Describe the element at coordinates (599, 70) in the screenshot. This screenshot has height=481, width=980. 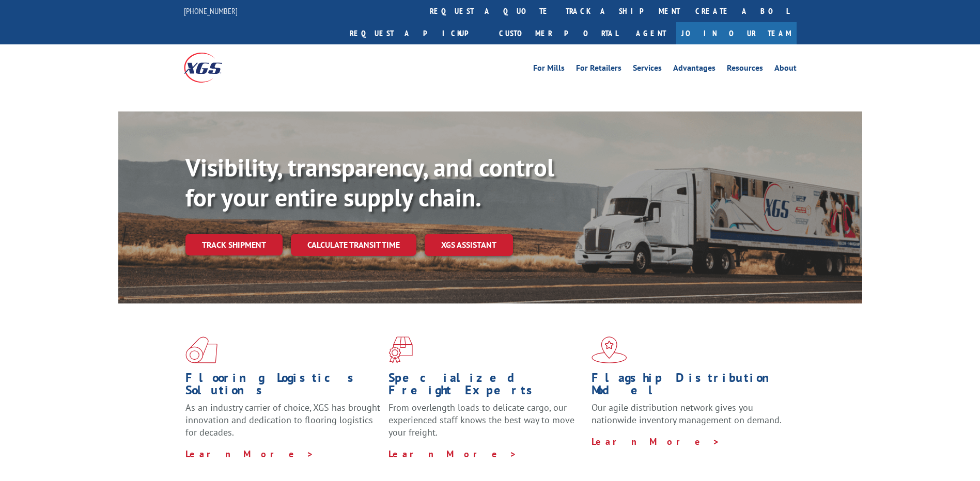
I see `a: For Retailers` at that location.